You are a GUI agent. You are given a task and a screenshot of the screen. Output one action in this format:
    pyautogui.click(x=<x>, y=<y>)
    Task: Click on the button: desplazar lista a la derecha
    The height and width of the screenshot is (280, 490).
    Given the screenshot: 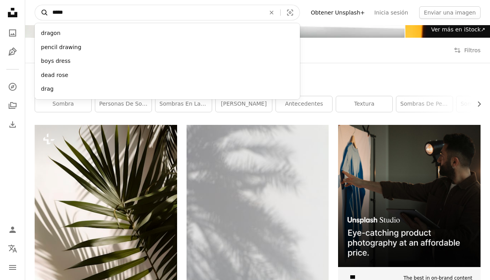 What is the action you would take?
    pyautogui.click(x=476, y=104)
    